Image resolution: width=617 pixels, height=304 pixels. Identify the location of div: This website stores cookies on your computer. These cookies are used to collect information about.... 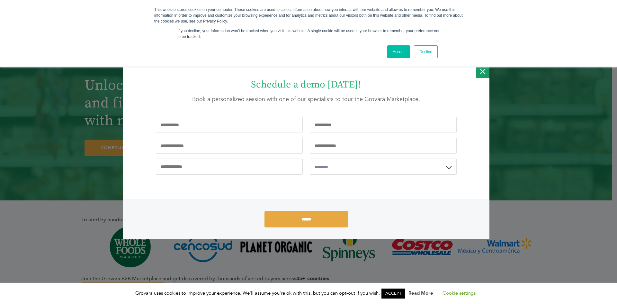
(309, 15).